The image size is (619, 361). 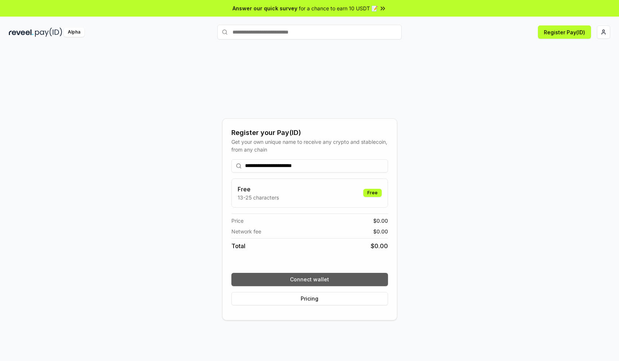 What do you see at coordinates (258, 197) in the screenshot?
I see `p: 13-25 characters` at bounding box center [258, 197].